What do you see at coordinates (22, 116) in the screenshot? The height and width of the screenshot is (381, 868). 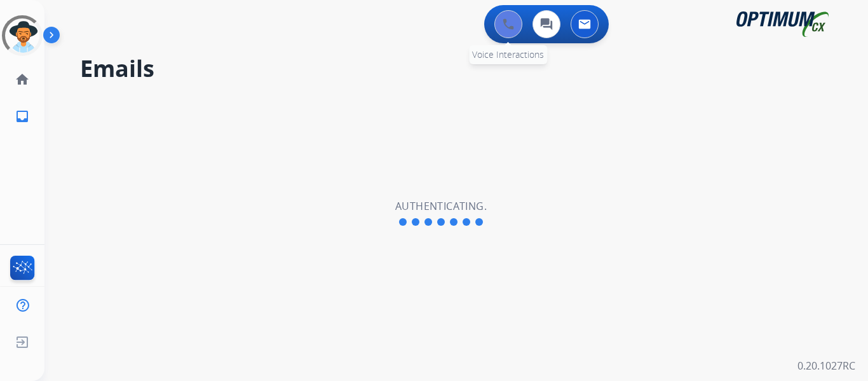 I see `mat-icon: inbox` at bounding box center [22, 116].